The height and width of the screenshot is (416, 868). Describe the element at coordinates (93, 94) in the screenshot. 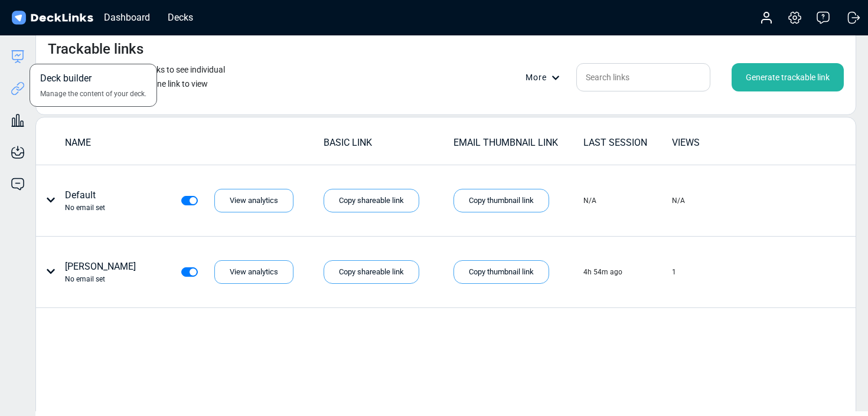

I see `span: Manage the content of your deck.` at that location.